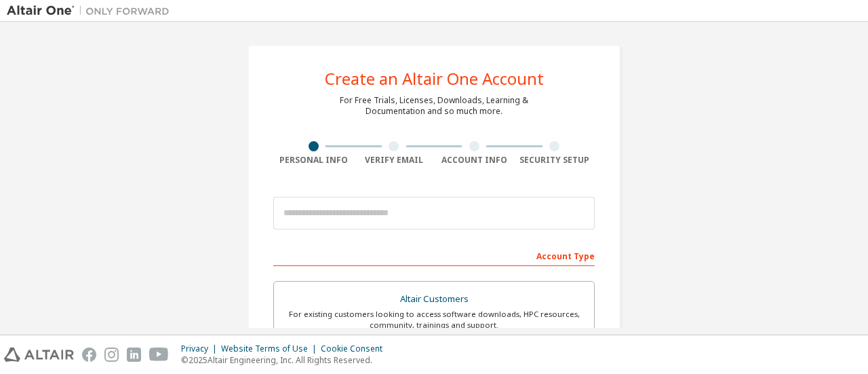 This screenshot has width=868, height=374. I want to click on div: Website Terms of Use, so click(270, 349).